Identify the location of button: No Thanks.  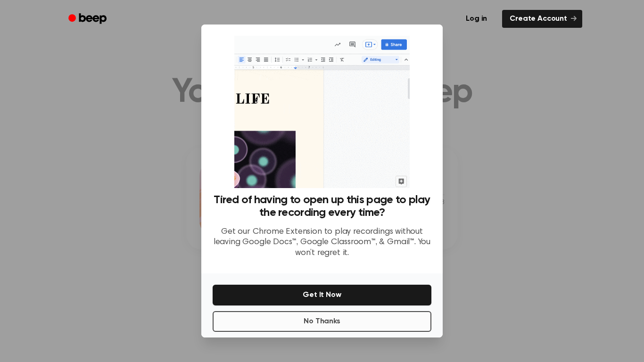
(322, 321).